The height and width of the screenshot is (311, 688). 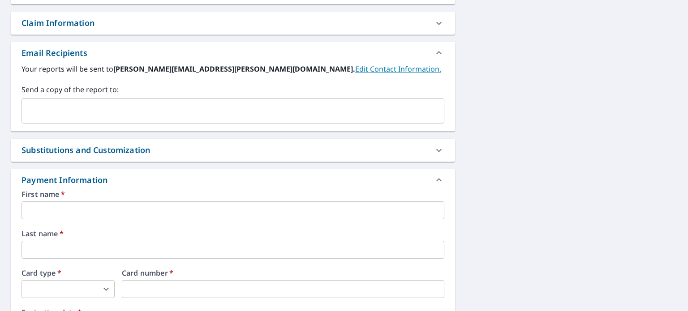 I want to click on label: Card type, so click(x=68, y=273).